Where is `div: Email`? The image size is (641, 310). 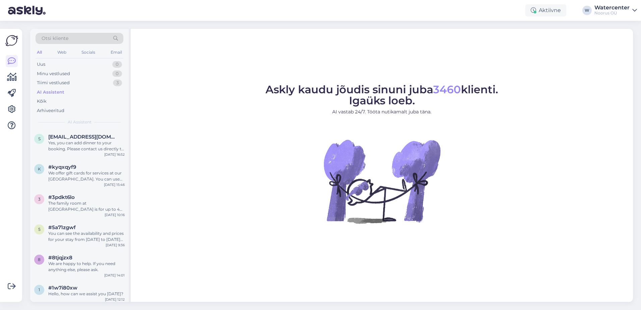 div: Email is located at coordinates (116, 52).